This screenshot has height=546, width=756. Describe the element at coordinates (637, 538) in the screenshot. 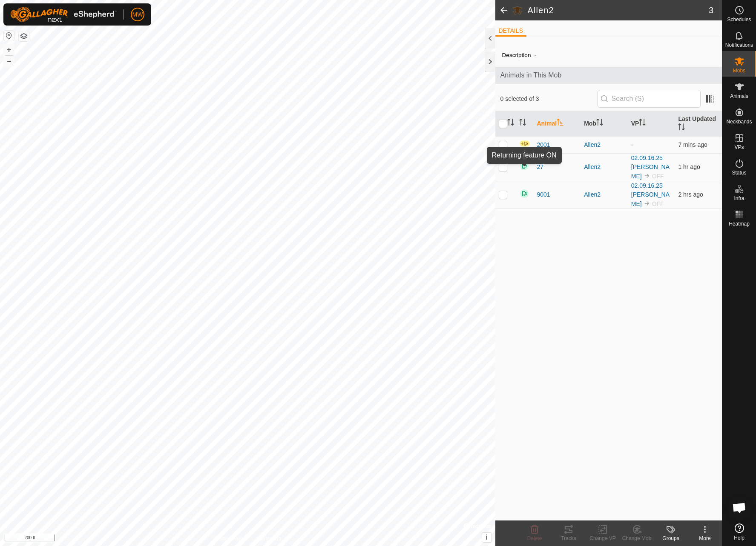

I see `div: Change Mob` at that location.